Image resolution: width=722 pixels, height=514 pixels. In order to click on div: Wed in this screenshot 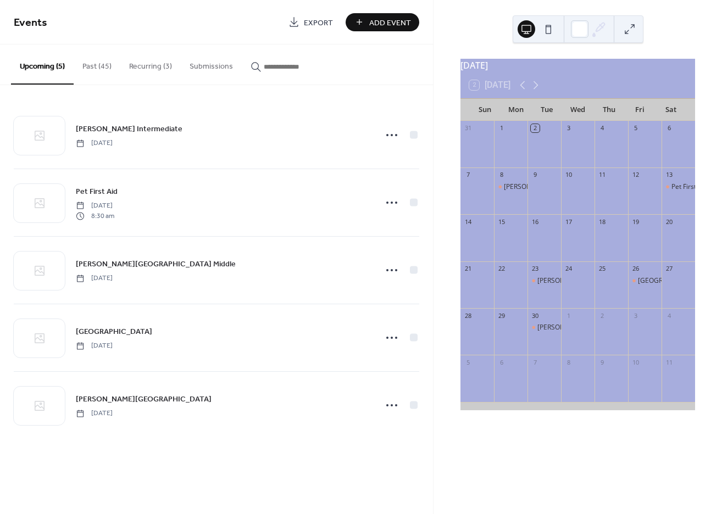, I will do `click(578, 110)`.